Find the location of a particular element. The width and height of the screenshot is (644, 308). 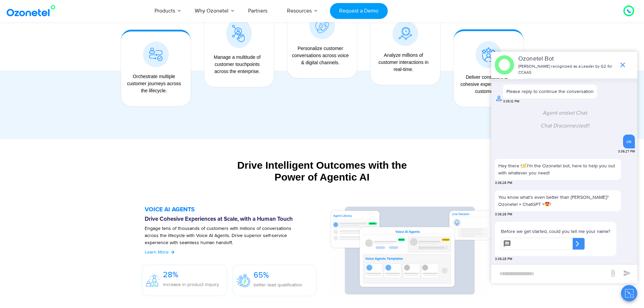

div: Personalize customer conversations across voice & digital channels. is located at coordinates (320, 56).